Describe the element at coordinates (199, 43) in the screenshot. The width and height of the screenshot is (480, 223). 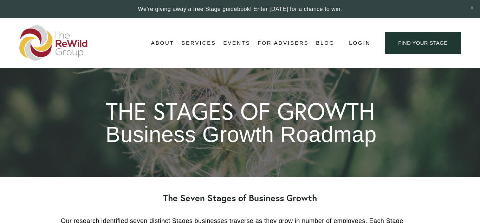
I see `span: Services` at that location.